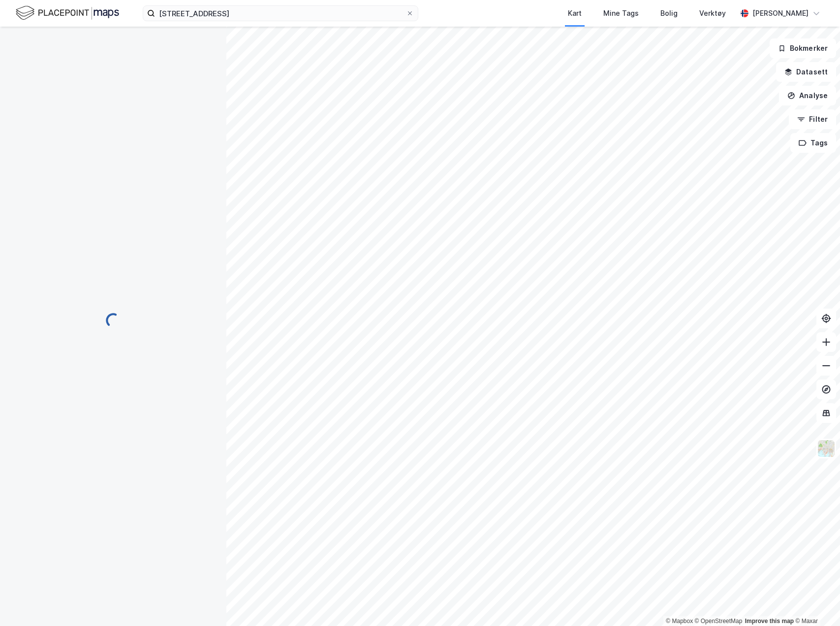 The image size is (840, 626). I want to click on img: logo.f888ab2527a4732fd821a326f86c7f29.svg, so click(67, 13).